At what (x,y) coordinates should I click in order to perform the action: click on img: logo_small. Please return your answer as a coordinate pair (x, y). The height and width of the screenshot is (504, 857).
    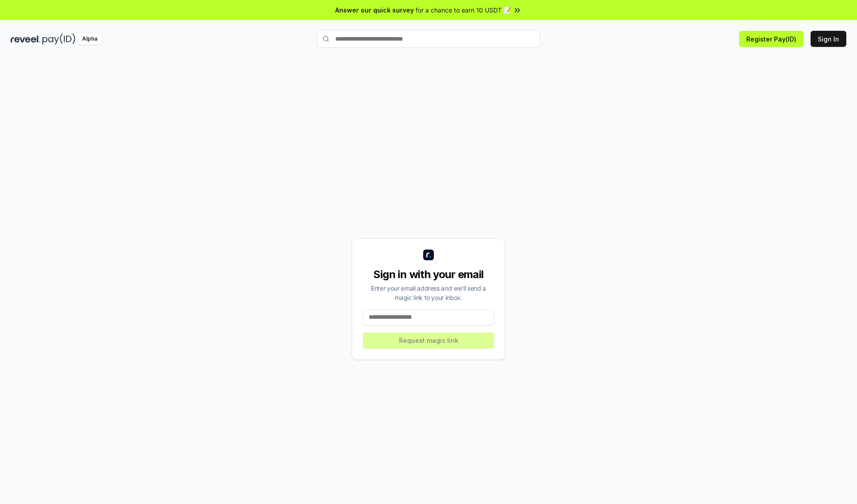
    Looking at the image, I should click on (428, 255).